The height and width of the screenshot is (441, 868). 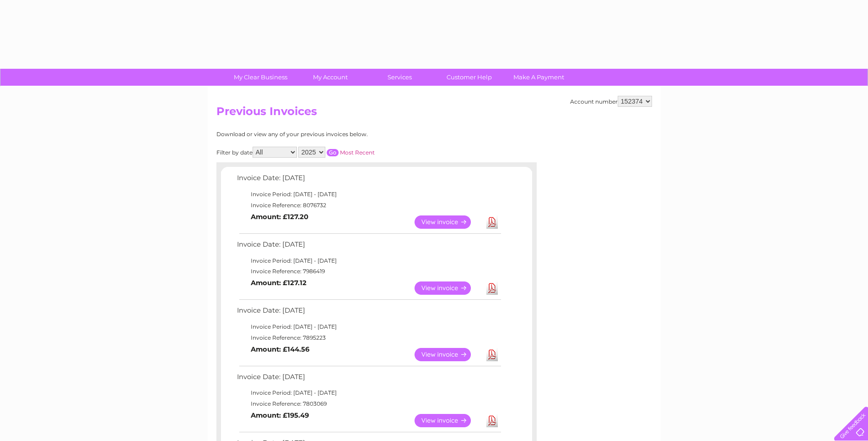 I want to click on h2: Previous Invoices, so click(x=434, y=113).